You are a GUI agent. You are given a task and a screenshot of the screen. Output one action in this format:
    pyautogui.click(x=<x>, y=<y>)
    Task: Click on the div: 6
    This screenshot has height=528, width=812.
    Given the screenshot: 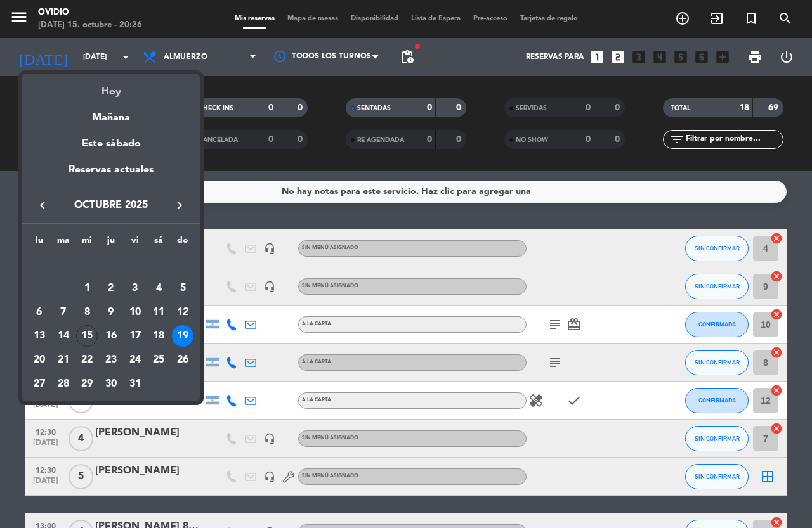 What is the action you would take?
    pyautogui.click(x=39, y=312)
    